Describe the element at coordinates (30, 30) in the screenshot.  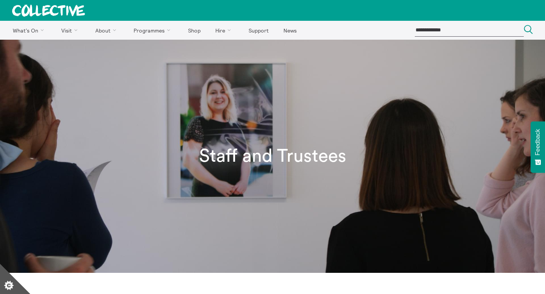
I see `a: What's On` at that location.